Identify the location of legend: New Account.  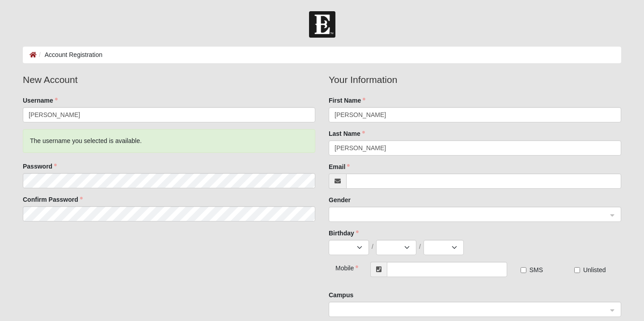
(170, 80).